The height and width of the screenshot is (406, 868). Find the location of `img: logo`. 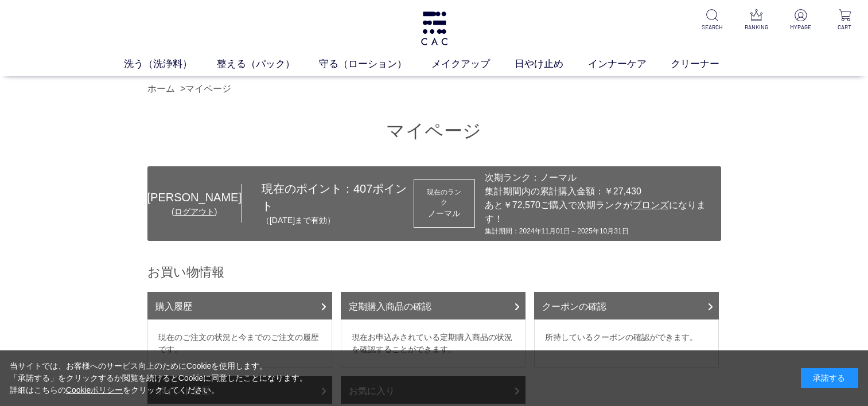

img: logo is located at coordinates (434, 28).